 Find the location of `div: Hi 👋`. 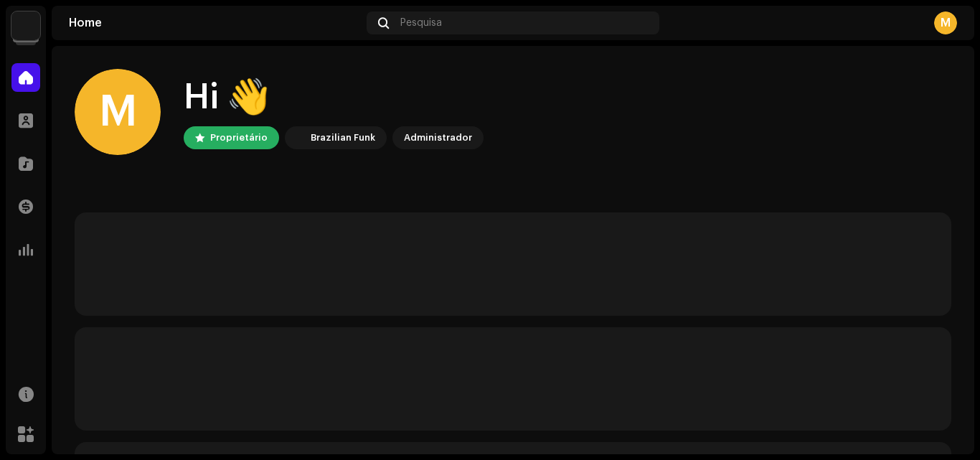

div: Hi 👋 is located at coordinates (333, 97).